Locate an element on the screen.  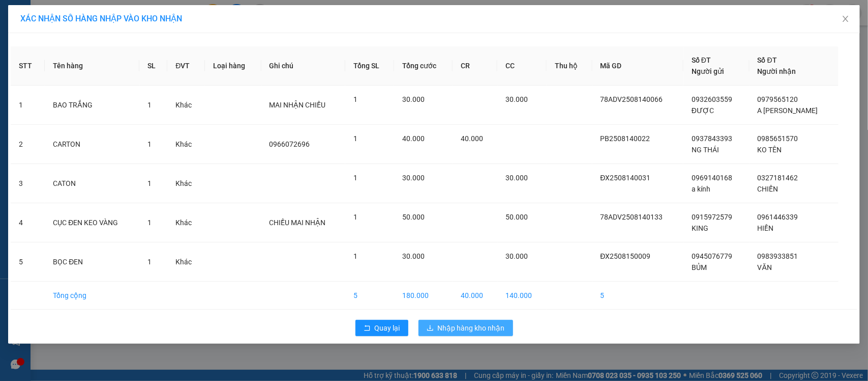
span: KING is located at coordinates (700, 228).